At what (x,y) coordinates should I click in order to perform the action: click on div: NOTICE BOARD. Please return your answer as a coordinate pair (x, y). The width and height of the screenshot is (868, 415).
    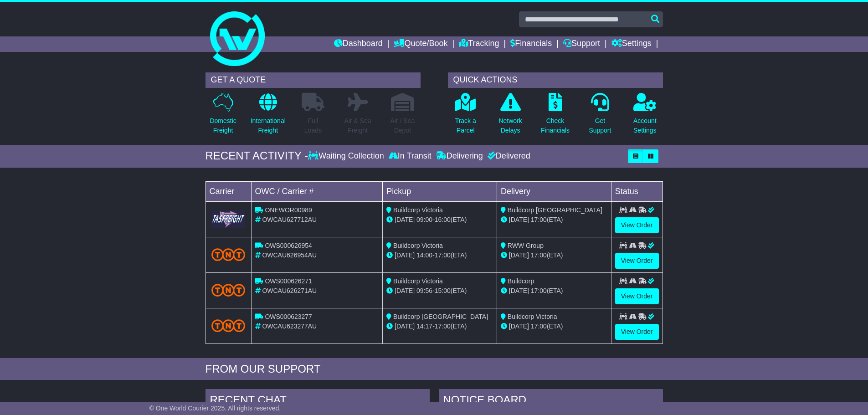
    Looking at the image, I should click on (551, 401).